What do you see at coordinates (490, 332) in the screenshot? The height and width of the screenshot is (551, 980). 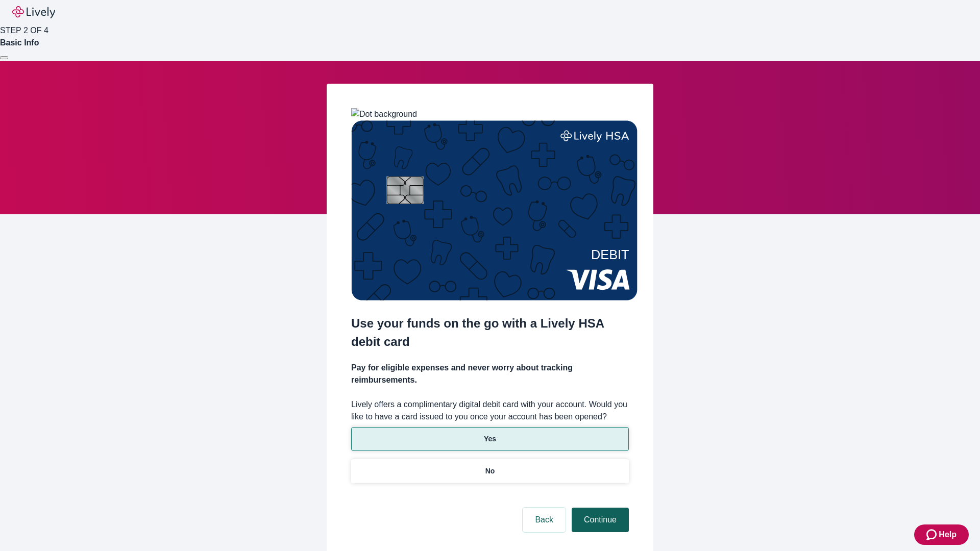 I see `h2: Use your funds on the go with a Lively HSA debit card` at bounding box center [490, 332].